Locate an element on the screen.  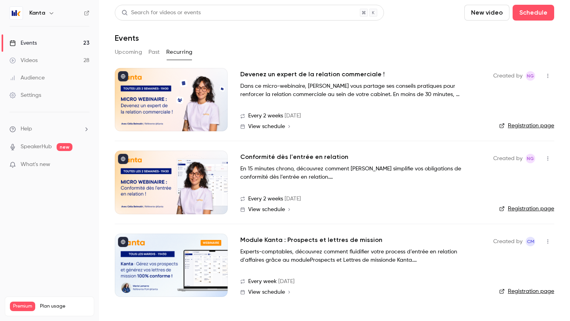
span: Charlotte MARTEL is located at coordinates (530, 242).